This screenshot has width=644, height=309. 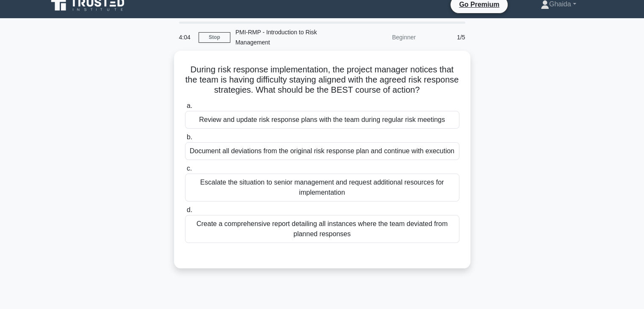 I want to click on a: Stop, so click(x=214, y=37).